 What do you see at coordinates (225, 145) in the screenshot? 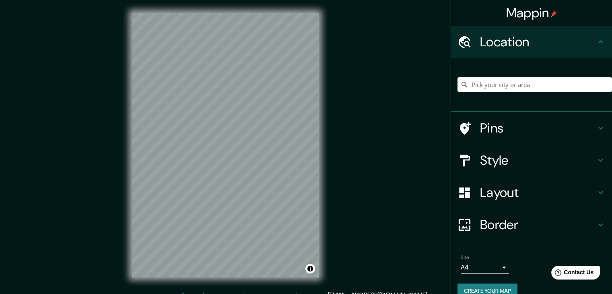
I see `canvas: Map` at bounding box center [225, 145].